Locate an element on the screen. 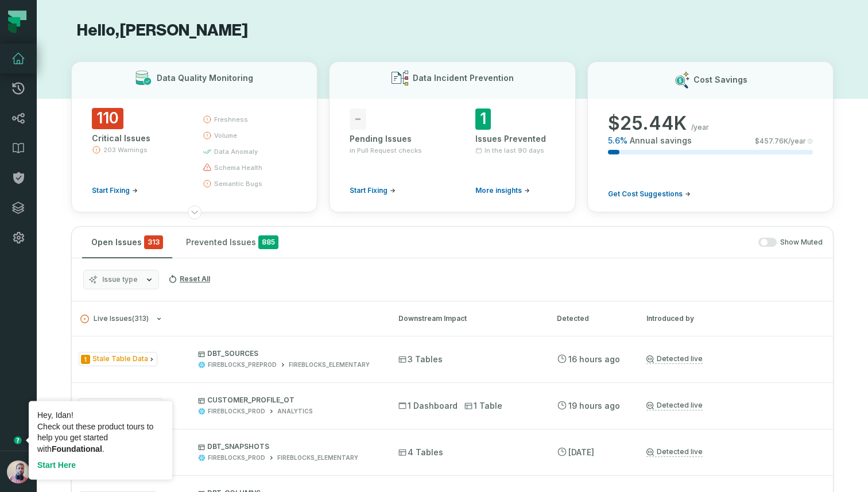 This screenshot has height=492, width=868. span: 1 Table is located at coordinates (483, 406).